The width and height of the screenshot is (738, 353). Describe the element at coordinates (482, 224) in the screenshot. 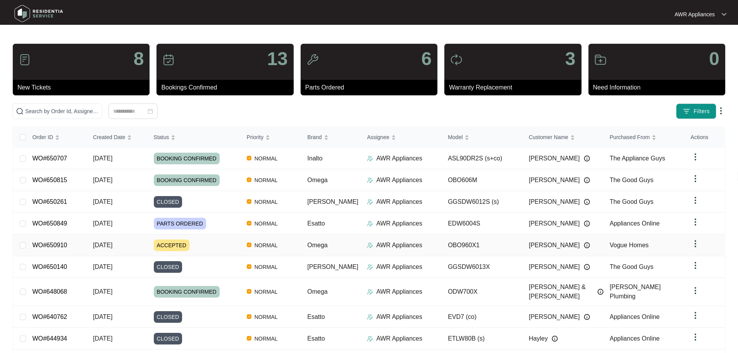

I see `td: EDW6004S` at that location.